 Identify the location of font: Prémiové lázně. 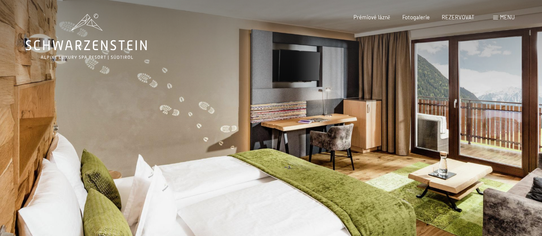
(372, 17).